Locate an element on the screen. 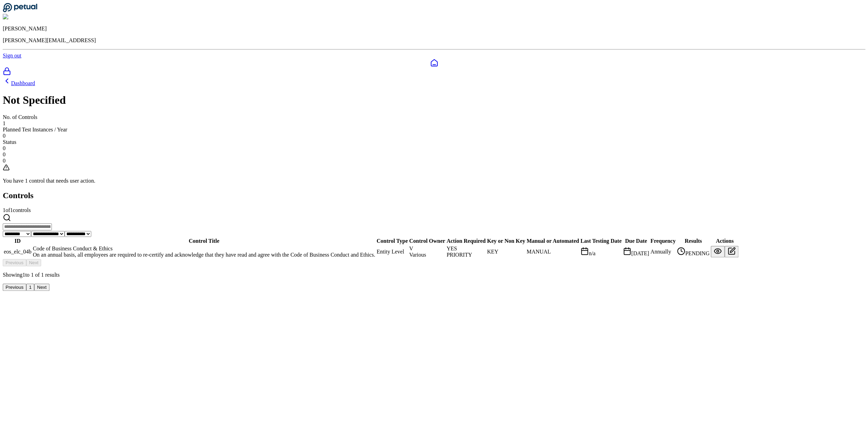 The image size is (868, 433). th: Actions is located at coordinates (725, 241).